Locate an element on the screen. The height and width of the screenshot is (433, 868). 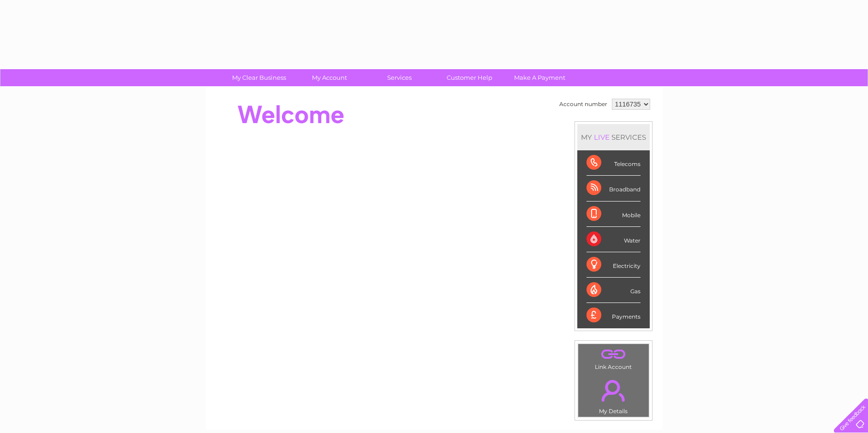
div: LIVE is located at coordinates (602, 137).